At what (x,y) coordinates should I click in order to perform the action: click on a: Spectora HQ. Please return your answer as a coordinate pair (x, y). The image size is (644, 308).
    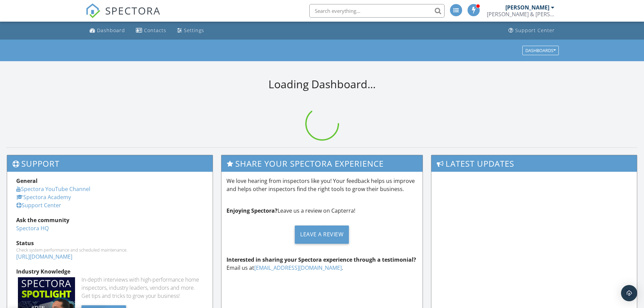
    Looking at the image, I should click on (32, 228).